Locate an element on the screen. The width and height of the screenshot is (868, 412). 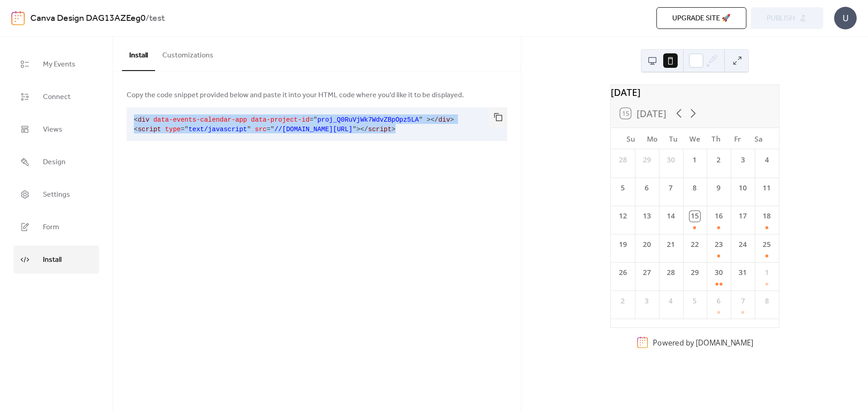
span: My Events is located at coordinates (59, 65).